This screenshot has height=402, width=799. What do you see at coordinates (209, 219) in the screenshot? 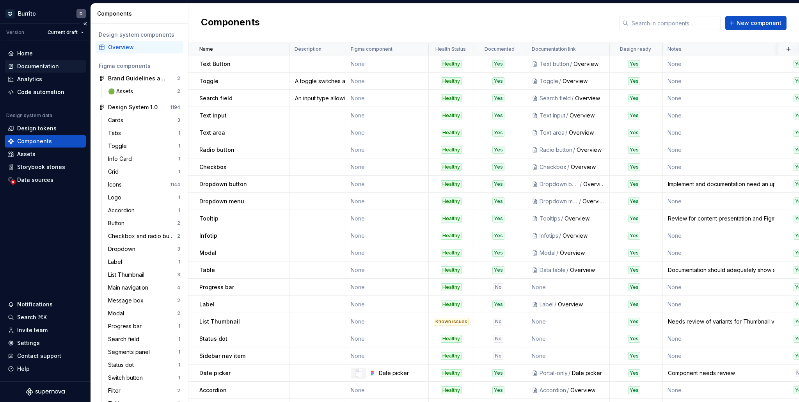
I see `p: Tooltip` at bounding box center [209, 219].